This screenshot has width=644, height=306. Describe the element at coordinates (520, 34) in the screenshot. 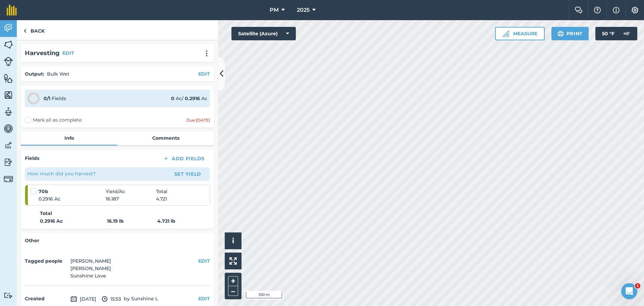

I see `button: Measure` at that location.